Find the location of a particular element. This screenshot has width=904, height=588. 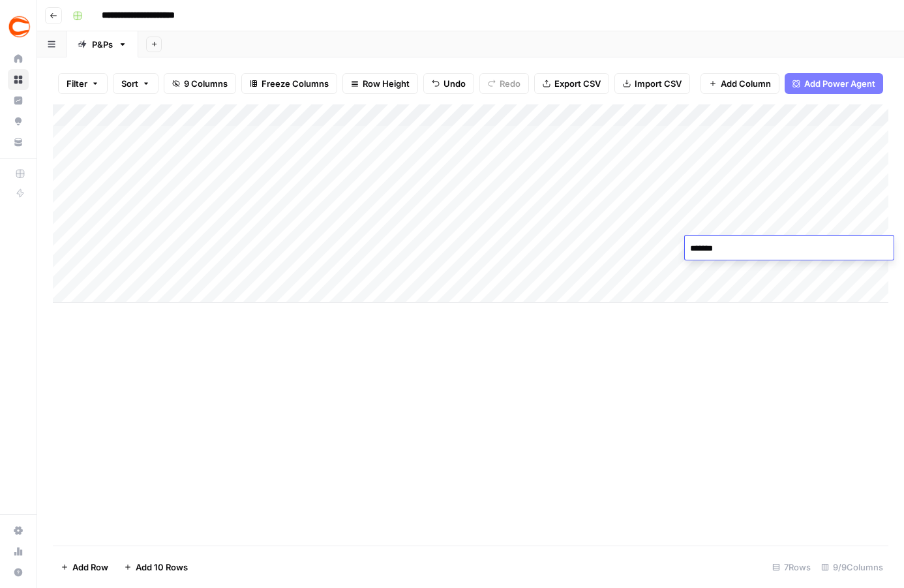

span: Add Column is located at coordinates (746, 84).